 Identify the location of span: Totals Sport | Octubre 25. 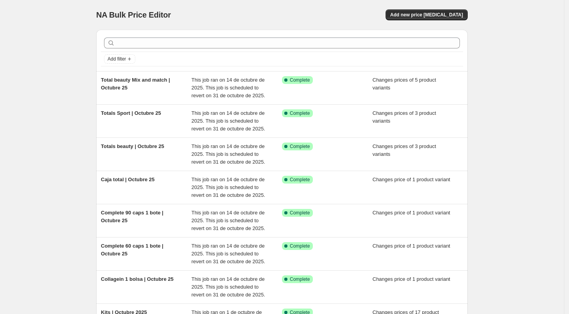
(131, 113).